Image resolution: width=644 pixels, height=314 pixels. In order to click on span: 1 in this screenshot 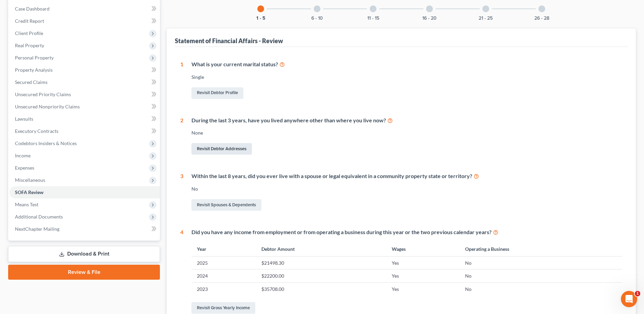, I will do `click(638, 294)`.